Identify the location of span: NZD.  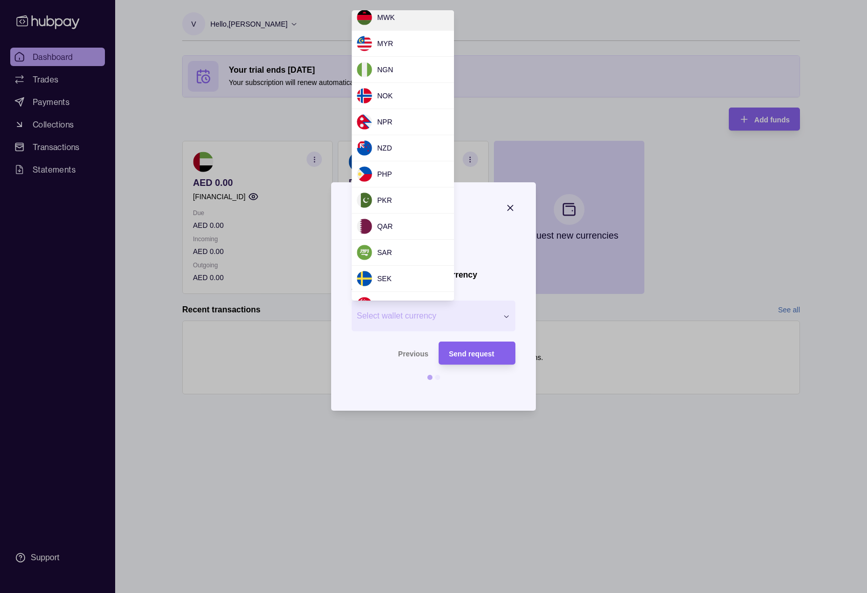
(385, 148).